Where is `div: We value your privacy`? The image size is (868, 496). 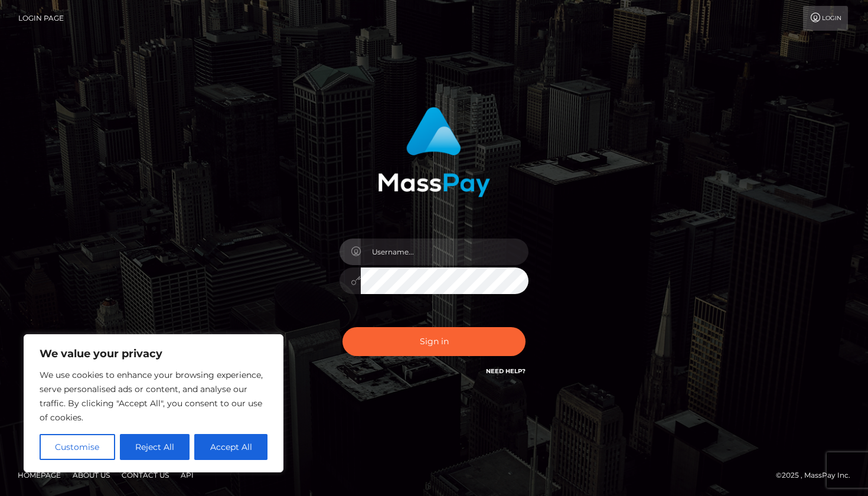 div: We value your privacy is located at coordinates (153, 403).